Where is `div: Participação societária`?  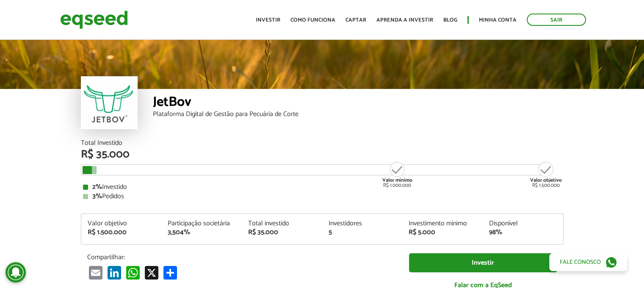 div: Participação societária is located at coordinates (202, 223).